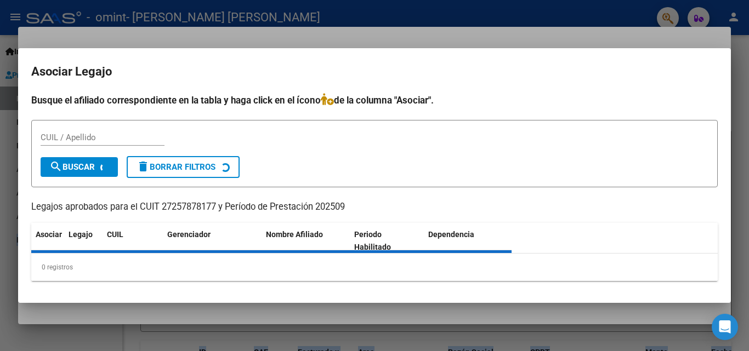 The width and height of the screenshot is (749, 351). Describe the element at coordinates (386, 241) in the screenshot. I see `datatable-header-cell: Periodo Habilitado` at that location.